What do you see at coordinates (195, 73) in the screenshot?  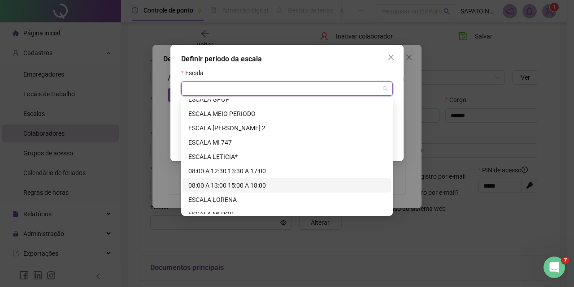 I see `label: Escala` at bounding box center [195, 73].